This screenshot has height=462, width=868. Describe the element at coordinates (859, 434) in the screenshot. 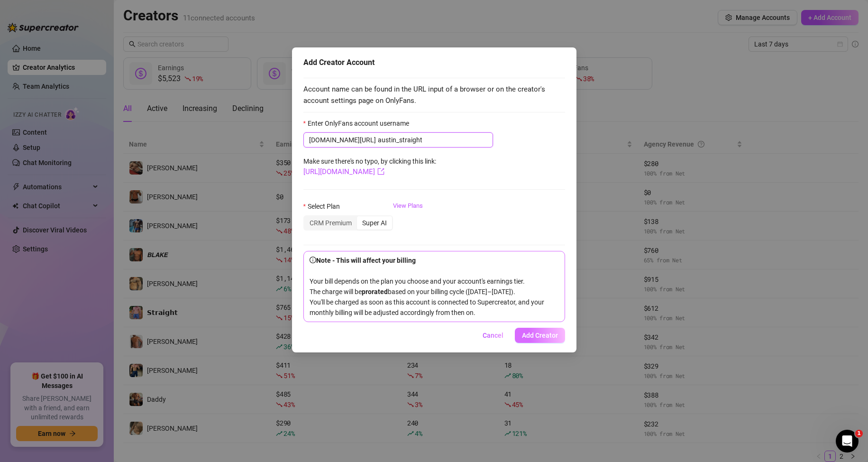

I see `span: 1` at that location.